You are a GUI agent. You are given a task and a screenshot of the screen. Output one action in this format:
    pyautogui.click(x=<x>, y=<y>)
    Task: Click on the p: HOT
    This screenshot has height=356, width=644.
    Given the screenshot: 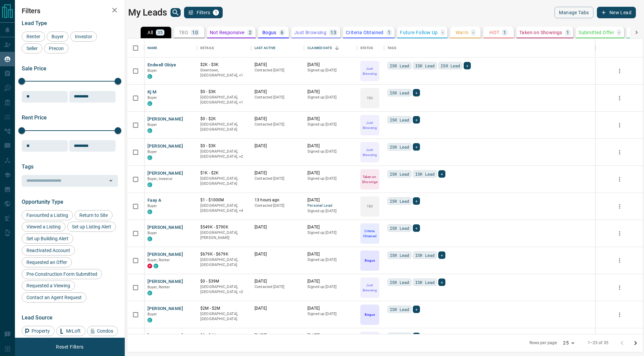 What is the action you would take?
    pyautogui.click(x=494, y=32)
    